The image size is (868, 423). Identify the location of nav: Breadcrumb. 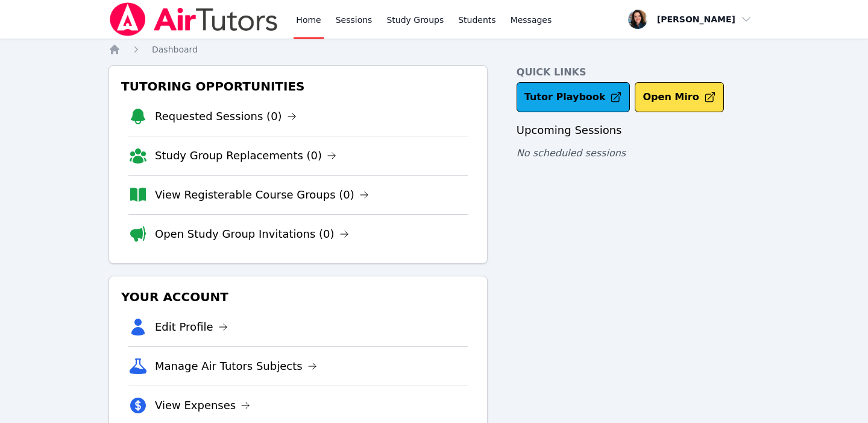
(434, 49).